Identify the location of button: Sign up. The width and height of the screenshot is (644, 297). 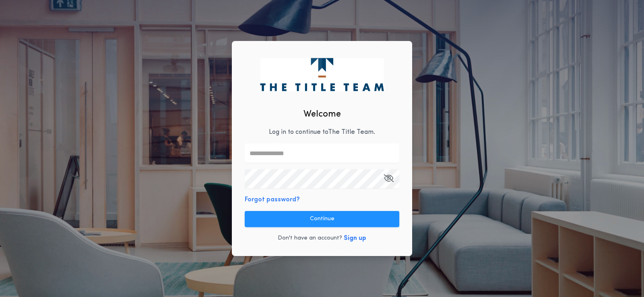
(355, 239).